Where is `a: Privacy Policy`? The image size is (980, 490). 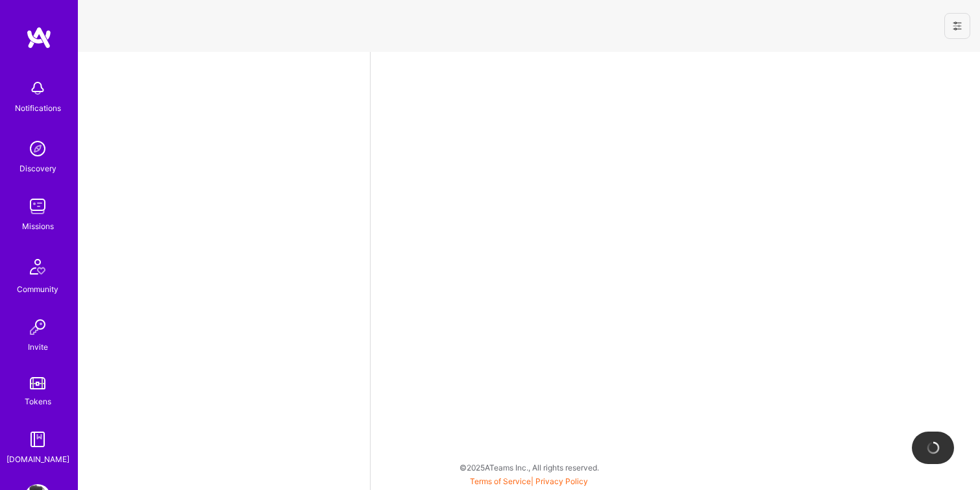 a: Privacy Policy is located at coordinates (561, 481).